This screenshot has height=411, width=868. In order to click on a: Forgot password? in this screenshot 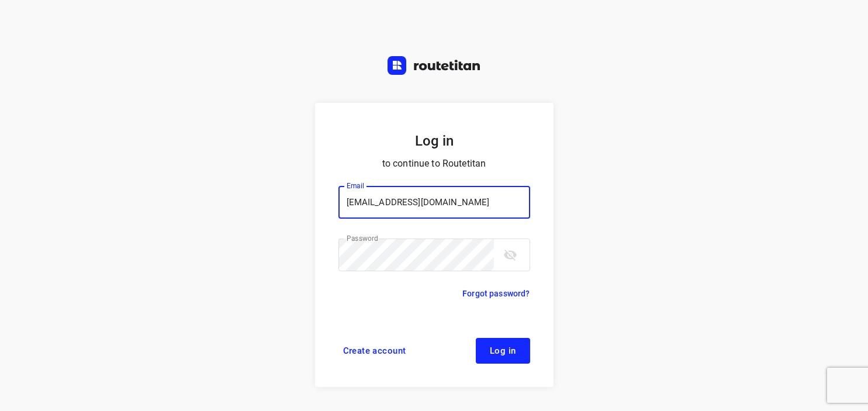, I will do `click(496, 293)`.